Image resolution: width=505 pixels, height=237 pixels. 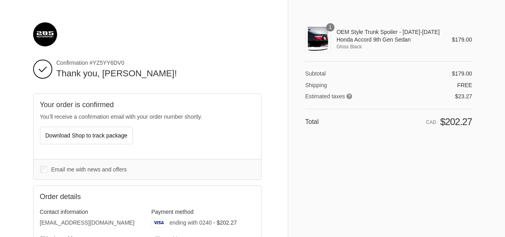 What do you see at coordinates (147, 117) in the screenshot?
I see `p: You’ll receive a confirmation email with your order number shortly.` at bounding box center [147, 117].